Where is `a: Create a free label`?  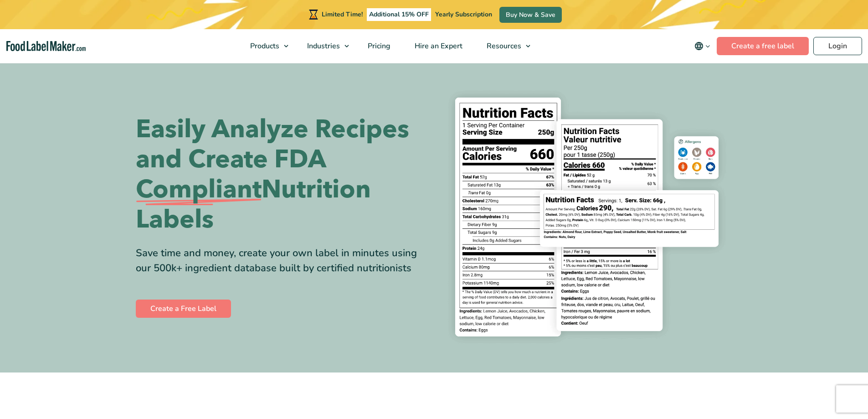 a: Create a free label is located at coordinates (763, 46).